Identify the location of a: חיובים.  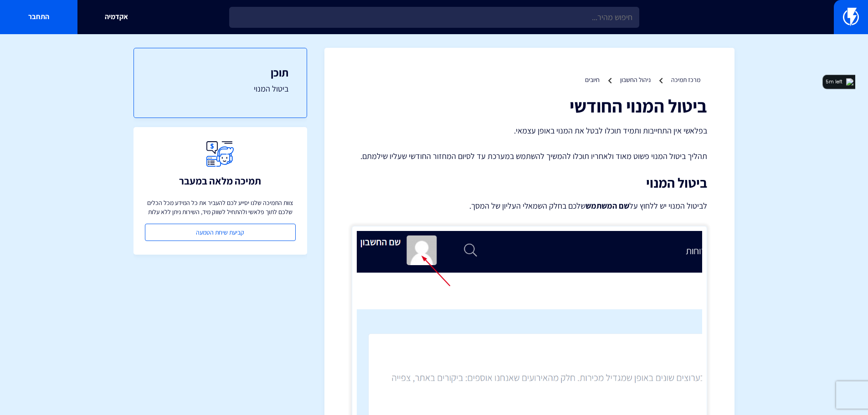
(593, 80).